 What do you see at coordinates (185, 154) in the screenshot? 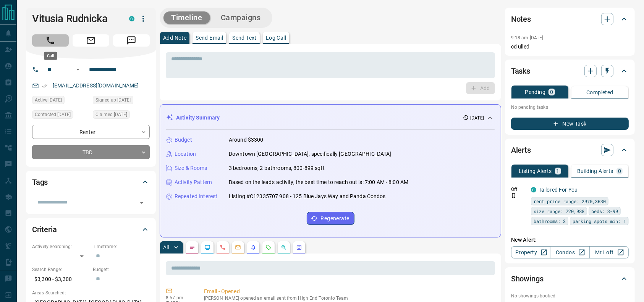
I see `p: Location` at bounding box center [185, 154].